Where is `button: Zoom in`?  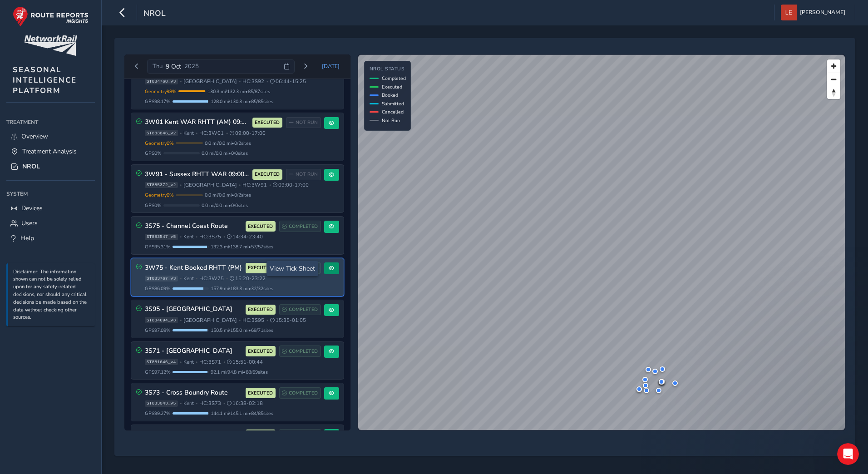
button: Zoom in is located at coordinates (834, 66).